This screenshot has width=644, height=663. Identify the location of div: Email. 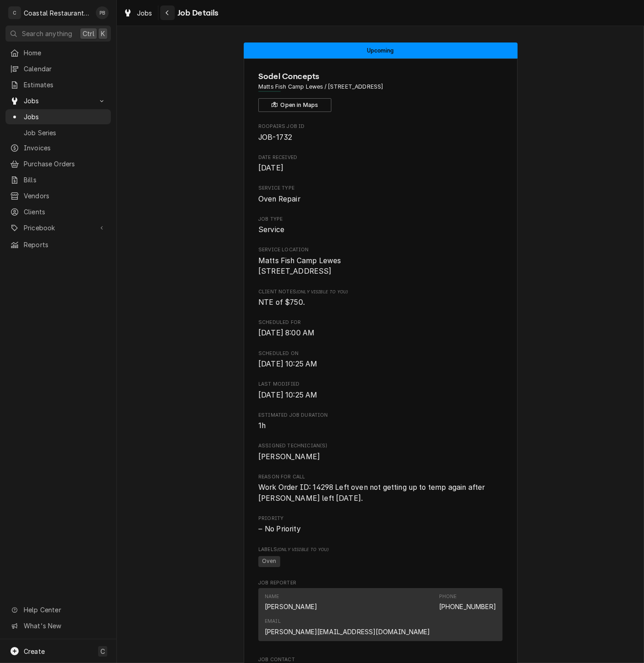
(347, 627).